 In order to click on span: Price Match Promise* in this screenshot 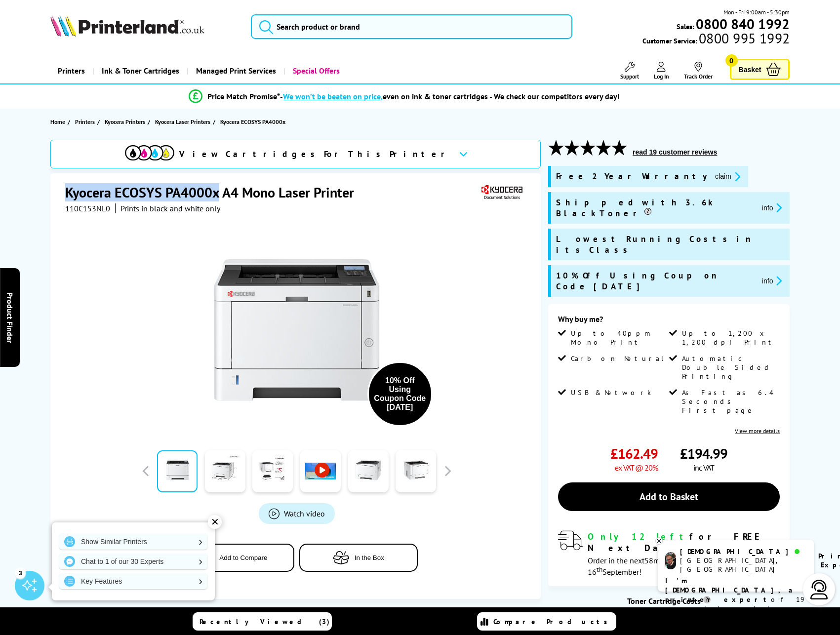, I will do `click(243, 96)`.